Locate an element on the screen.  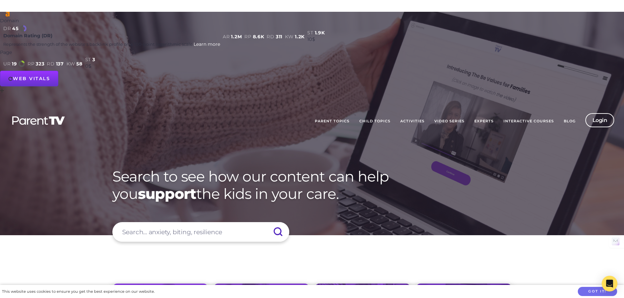
div: This website uses cookies to ensure you get the best experience on our website. is located at coordinates (78, 292).